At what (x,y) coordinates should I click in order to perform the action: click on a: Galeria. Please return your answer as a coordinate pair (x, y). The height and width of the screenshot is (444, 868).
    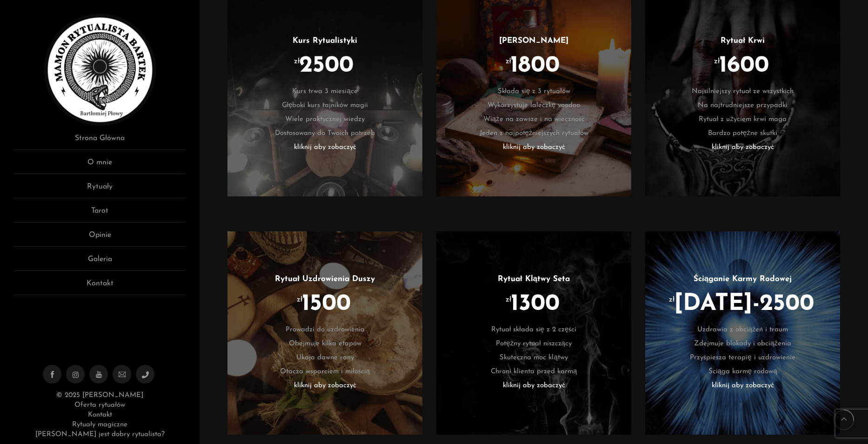
    Looking at the image, I should click on (100, 262).